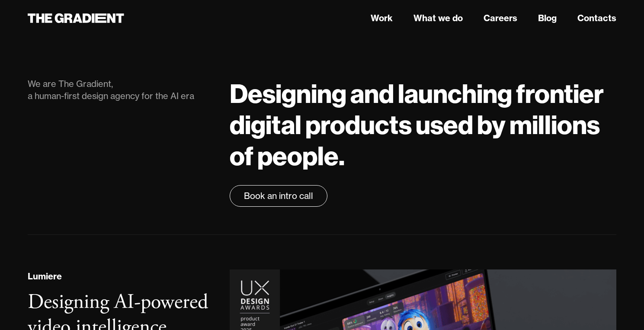 The image size is (644, 330). What do you see at coordinates (381, 18) in the screenshot?
I see `a: Work` at bounding box center [381, 18].